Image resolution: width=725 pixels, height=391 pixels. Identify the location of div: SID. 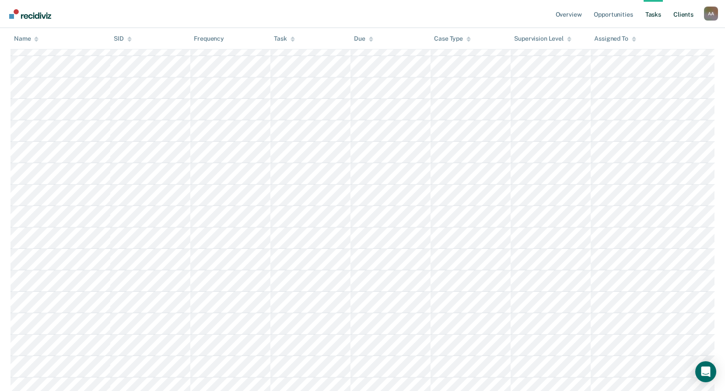
(123, 39).